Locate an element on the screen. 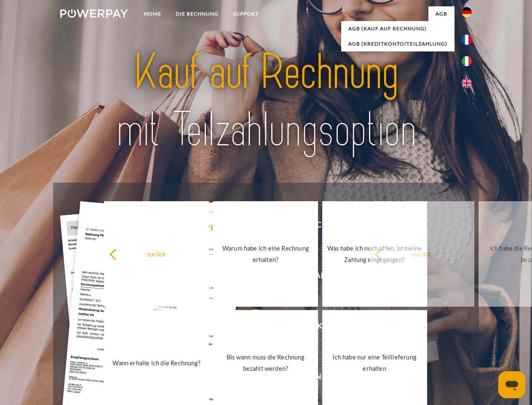  div: Wann erhalte ich die Rechnung? is located at coordinates (157, 363).